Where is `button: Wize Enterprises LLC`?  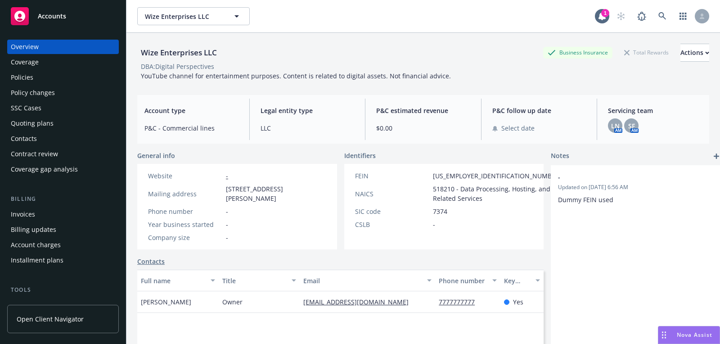 button: Wize Enterprises LLC is located at coordinates (194, 16).